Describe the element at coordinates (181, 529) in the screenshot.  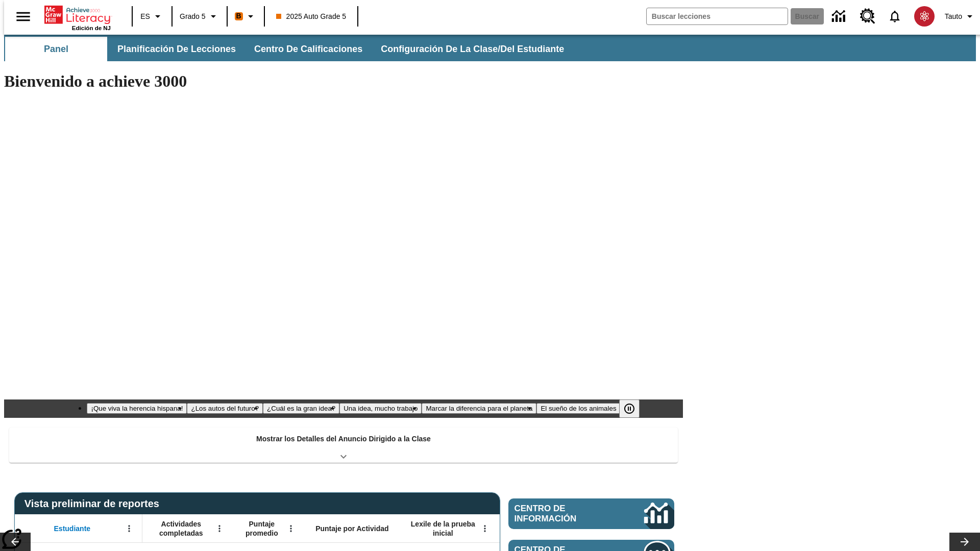
I see `span: Actividades completadas` at that location.